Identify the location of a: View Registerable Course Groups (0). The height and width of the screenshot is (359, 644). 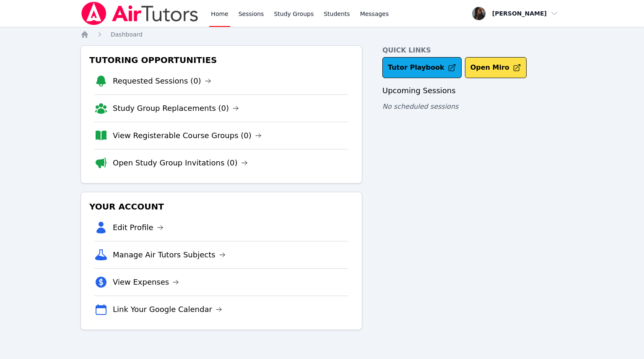
(187, 135).